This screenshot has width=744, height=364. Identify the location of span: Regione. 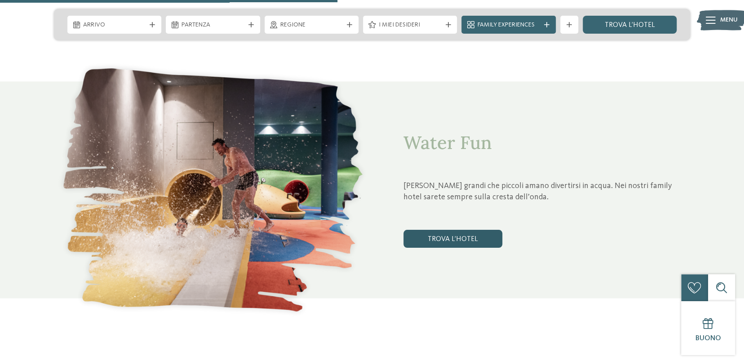
(311, 25).